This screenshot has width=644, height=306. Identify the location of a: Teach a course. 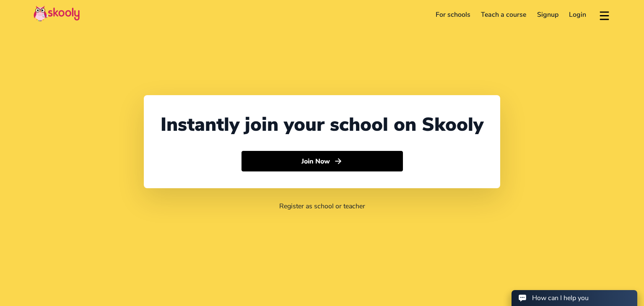
(503, 14).